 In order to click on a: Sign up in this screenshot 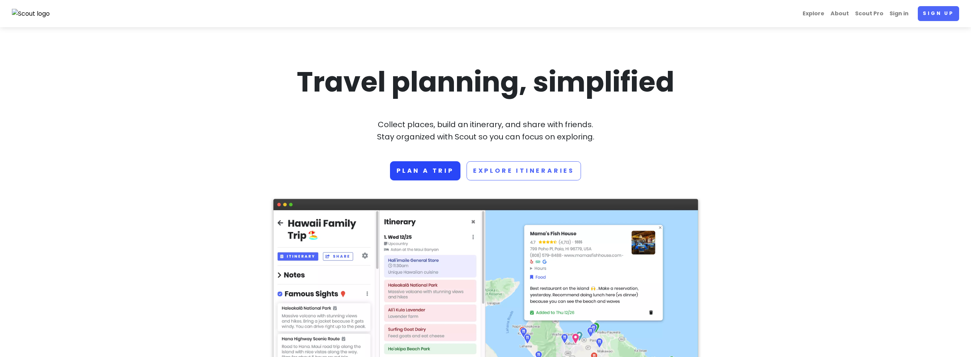, I will do `click(939, 13)`.